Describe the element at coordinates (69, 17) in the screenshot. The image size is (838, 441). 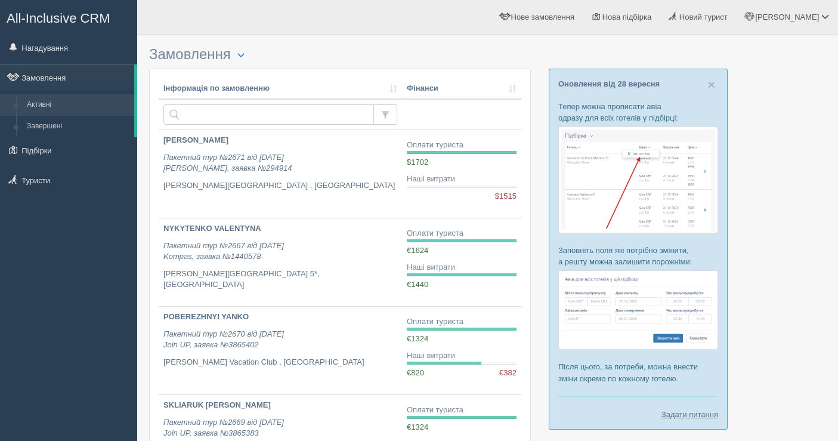
I see `a: All-Inclusive CRM` at that location.